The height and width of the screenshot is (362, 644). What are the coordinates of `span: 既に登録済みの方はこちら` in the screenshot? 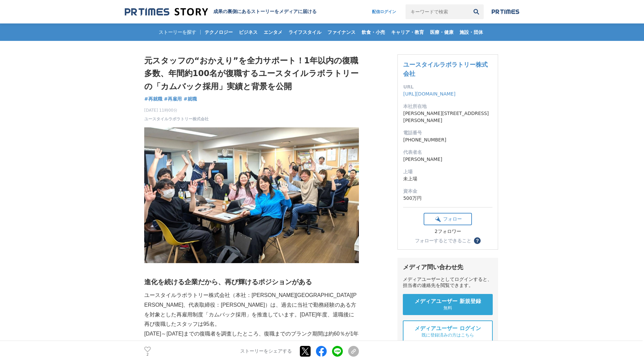 It's located at (447, 334).